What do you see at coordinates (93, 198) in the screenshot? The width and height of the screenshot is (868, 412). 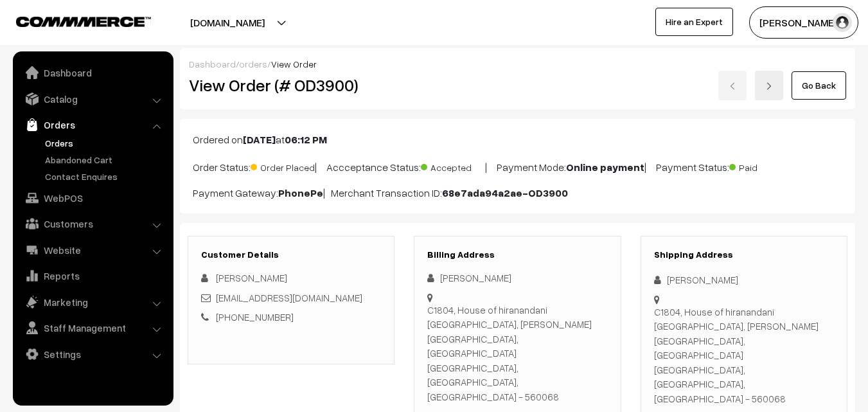 I see `a: WebPOS` at bounding box center [93, 198].